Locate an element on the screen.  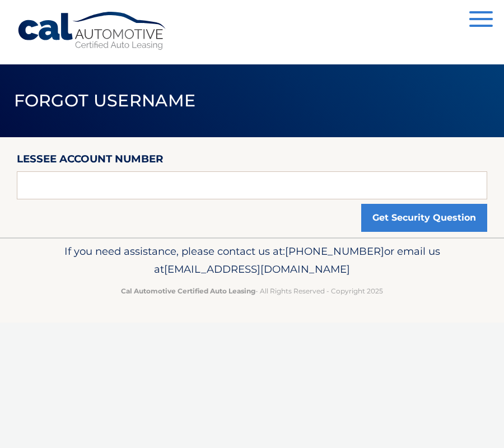
strong: Cal Automotive Certified Auto Leasing is located at coordinates (188, 291).